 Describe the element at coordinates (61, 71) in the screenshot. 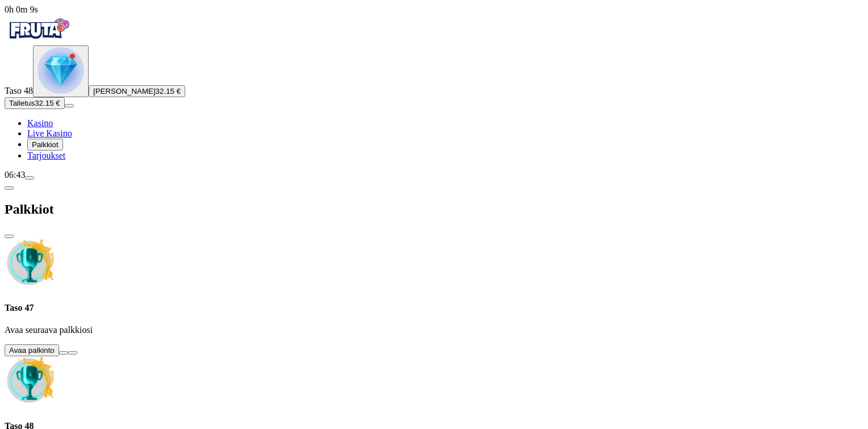

I see `img: level unlocked` at that location.